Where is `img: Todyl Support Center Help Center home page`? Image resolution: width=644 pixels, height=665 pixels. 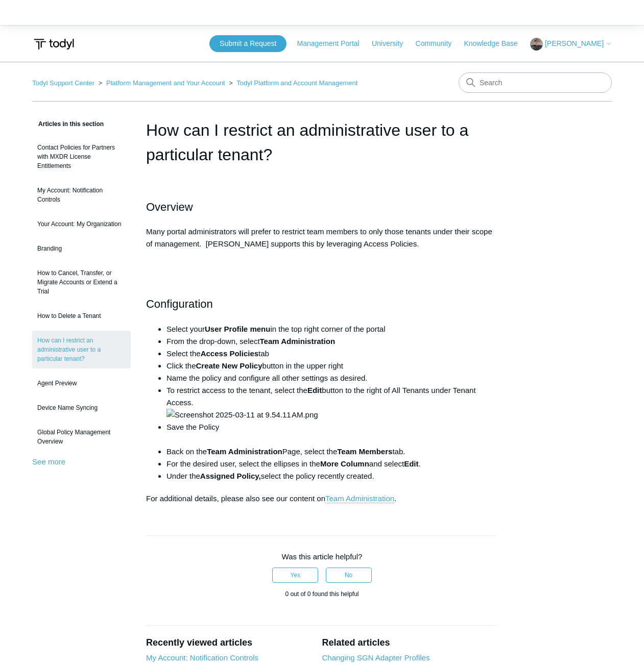
img: Todyl Support Center Help Center home page is located at coordinates (53, 44).